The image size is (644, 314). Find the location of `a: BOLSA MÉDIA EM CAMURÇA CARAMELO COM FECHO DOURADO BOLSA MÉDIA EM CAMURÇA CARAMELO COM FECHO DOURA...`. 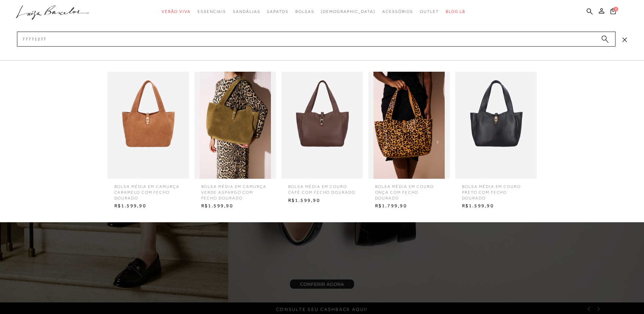

a: BOLSA MÉDIA EM CAMURÇA CARAMELO COM FECHO DOURADO BOLSA MÉDIA EM CAMURÇA CARAMELO COM FECHO DOURA... is located at coordinates (148, 141).